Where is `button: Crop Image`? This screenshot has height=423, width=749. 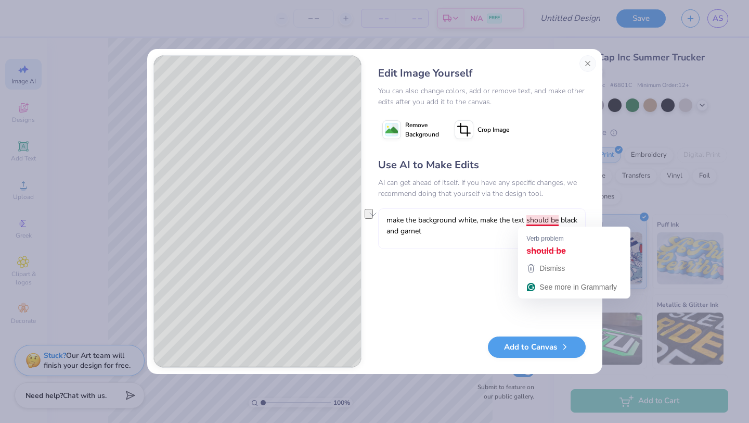
button: Crop Image is located at coordinates (483, 130).